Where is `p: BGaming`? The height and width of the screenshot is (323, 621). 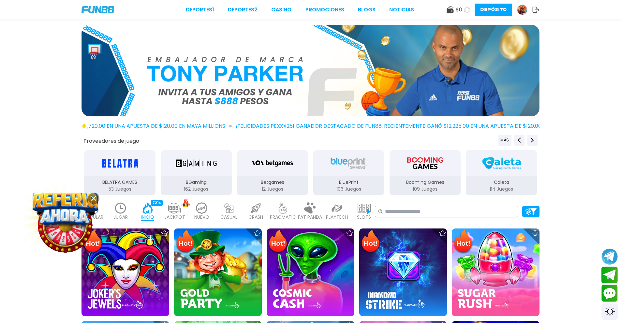
p: BGaming is located at coordinates (196, 182).